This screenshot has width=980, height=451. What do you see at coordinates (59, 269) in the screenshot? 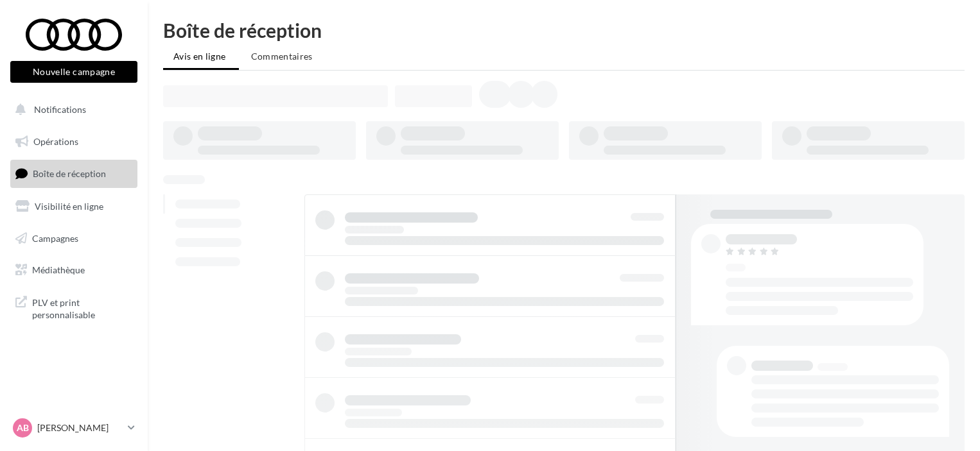
I see `span: Médiathèque` at bounding box center [59, 269].